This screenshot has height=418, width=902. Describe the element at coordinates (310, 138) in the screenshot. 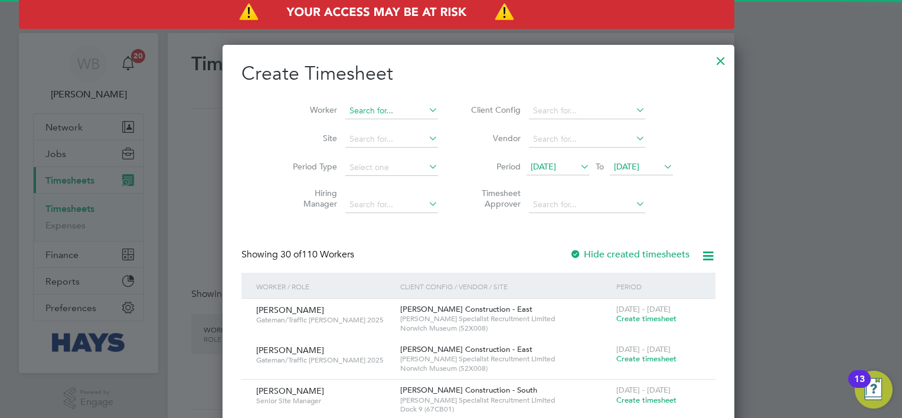

I see `label: Site` at that location.